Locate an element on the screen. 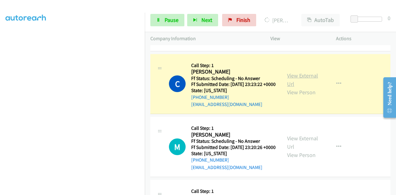  div: Delay between calls (in seconds) is located at coordinates (368, 19).